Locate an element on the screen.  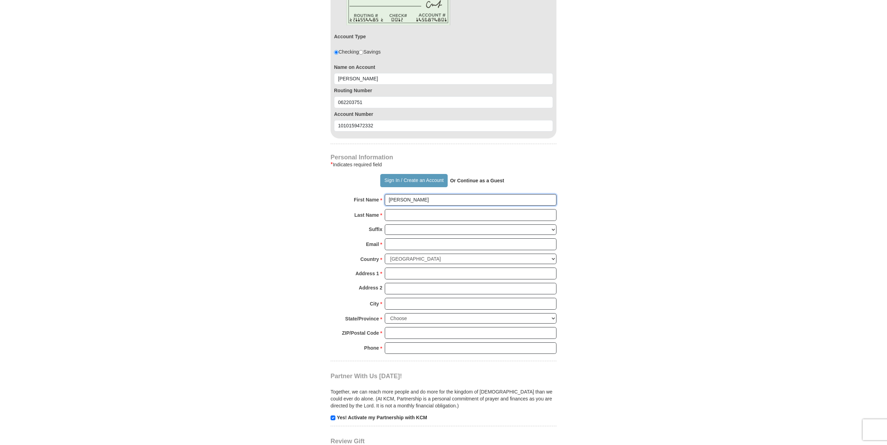
label: Account Number is located at coordinates (444, 114).